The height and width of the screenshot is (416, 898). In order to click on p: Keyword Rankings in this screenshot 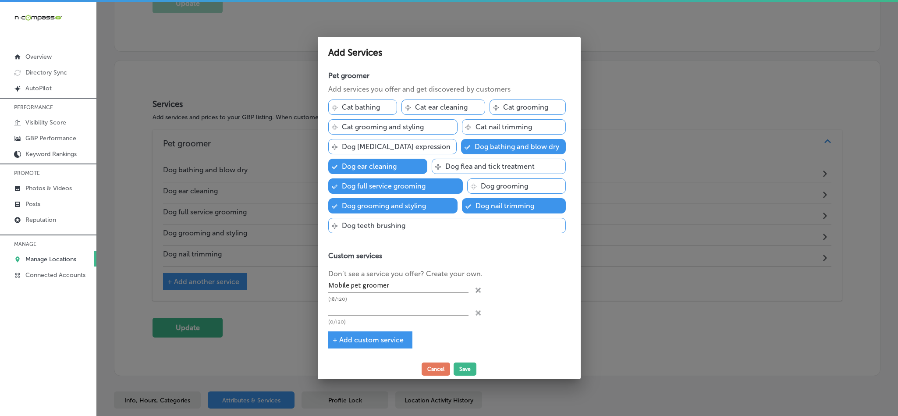, I will do `click(51, 154)`.